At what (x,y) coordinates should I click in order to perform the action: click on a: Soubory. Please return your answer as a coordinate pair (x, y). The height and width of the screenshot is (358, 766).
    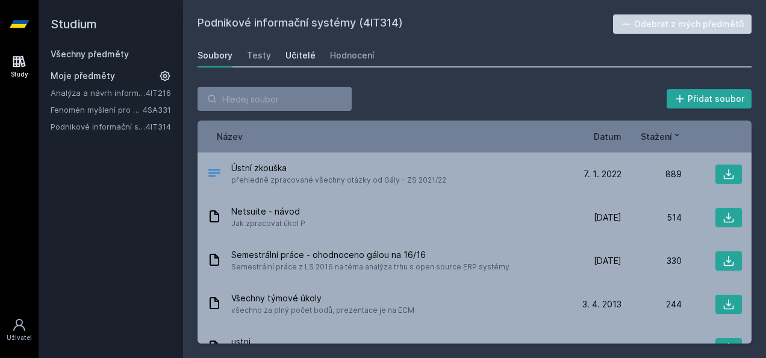
    Looking at the image, I should click on (215, 55).